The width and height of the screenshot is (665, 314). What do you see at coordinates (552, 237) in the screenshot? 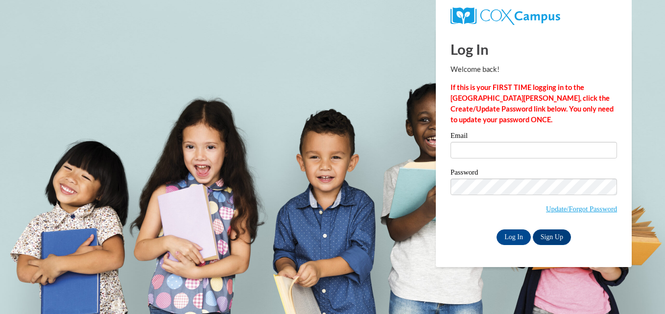
I see `a: Sign Up` at bounding box center [552, 237].